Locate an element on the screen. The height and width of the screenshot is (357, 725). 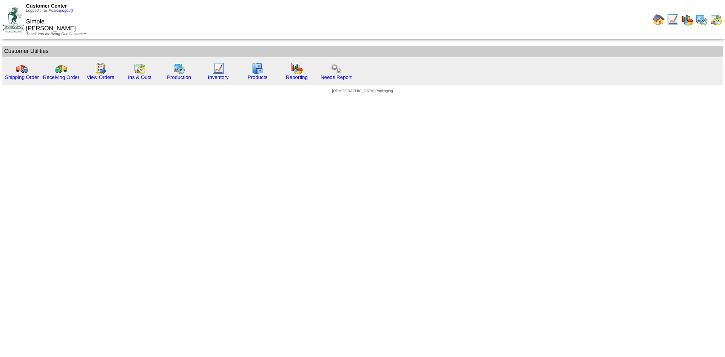
a: Needs Report is located at coordinates (336, 77).